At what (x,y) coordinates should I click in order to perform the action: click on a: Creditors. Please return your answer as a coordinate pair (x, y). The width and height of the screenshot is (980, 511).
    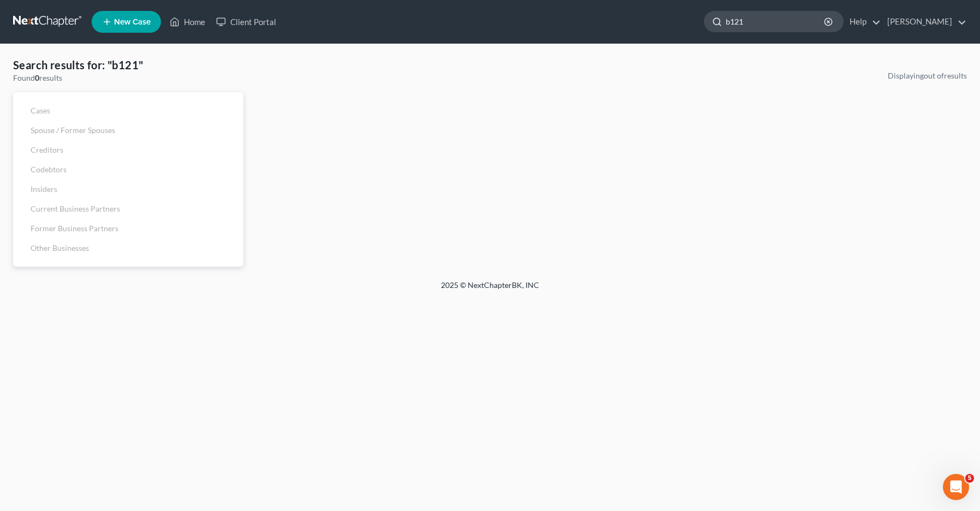
    Looking at the image, I should click on (128, 150).